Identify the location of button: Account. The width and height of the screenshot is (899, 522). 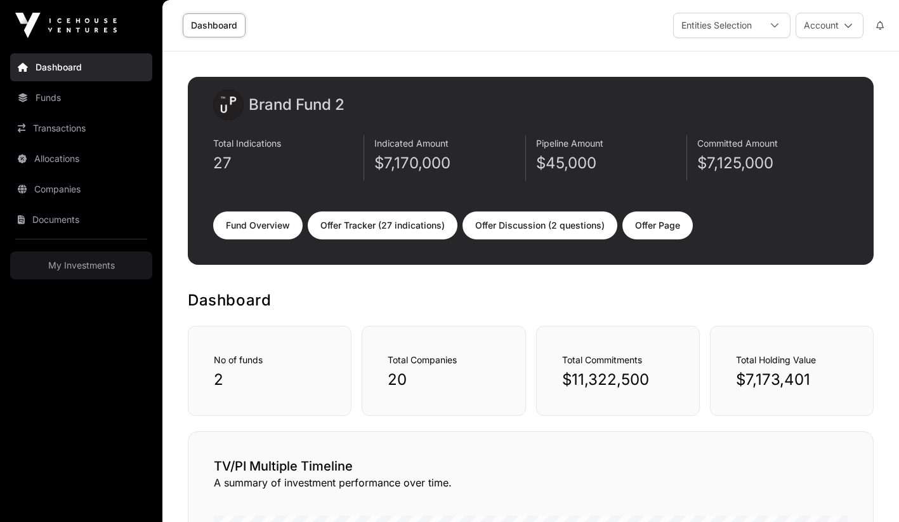
(829, 25).